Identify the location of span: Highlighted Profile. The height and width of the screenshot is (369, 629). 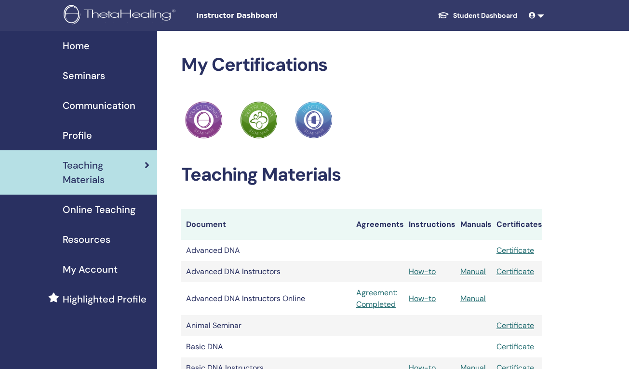
(105, 299).